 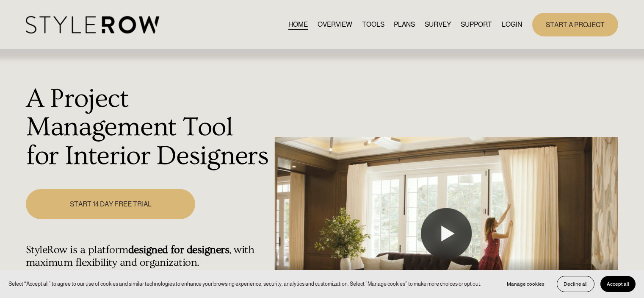 What do you see at coordinates (110, 204) in the screenshot?
I see `a: START 14 DAY FREE TRIAL` at bounding box center [110, 204].